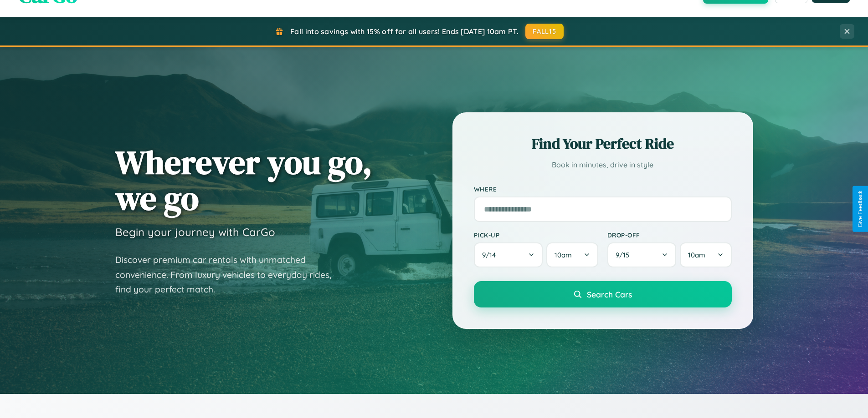  What do you see at coordinates (229, 275) in the screenshot?
I see `p: Discover premium car rentals with unmatched convenience. From luxury vehicles to everyday rides, ...` at bounding box center [229, 275].